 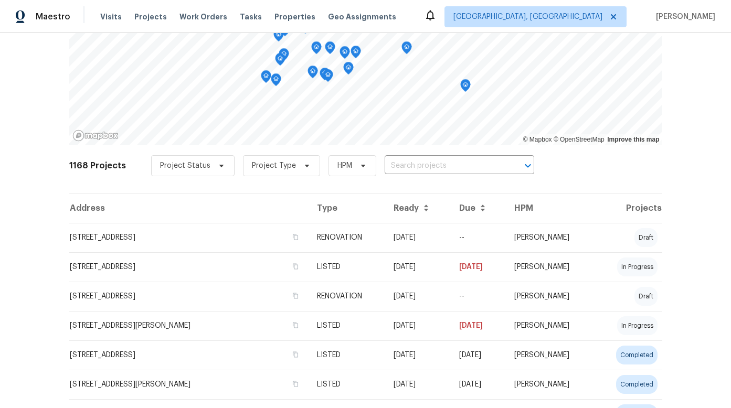 I want to click on th: Ready, so click(x=418, y=208).